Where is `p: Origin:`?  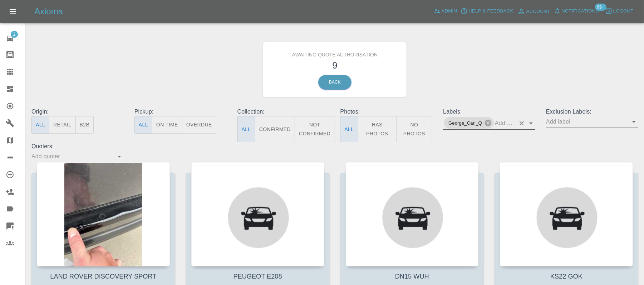
p: Origin: is located at coordinates (78, 112).